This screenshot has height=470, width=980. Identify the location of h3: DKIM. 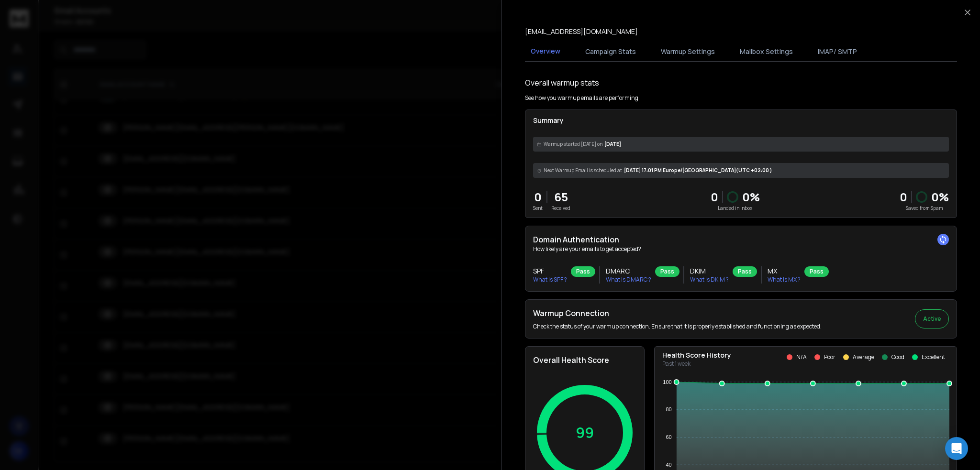
(710, 271).